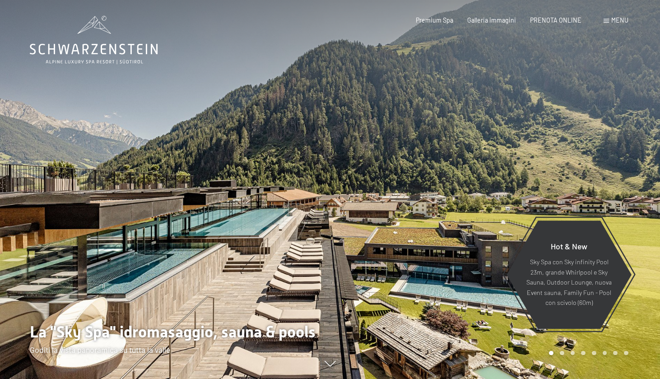 This screenshot has width=660, height=379. What do you see at coordinates (583, 353) in the screenshot?
I see `div: Carousel Page 4` at bounding box center [583, 353].